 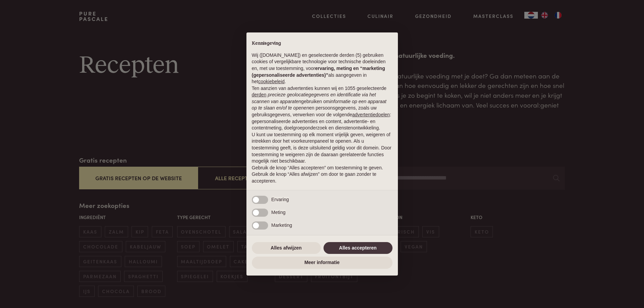 I want to click on span: Meting, so click(x=279, y=212).